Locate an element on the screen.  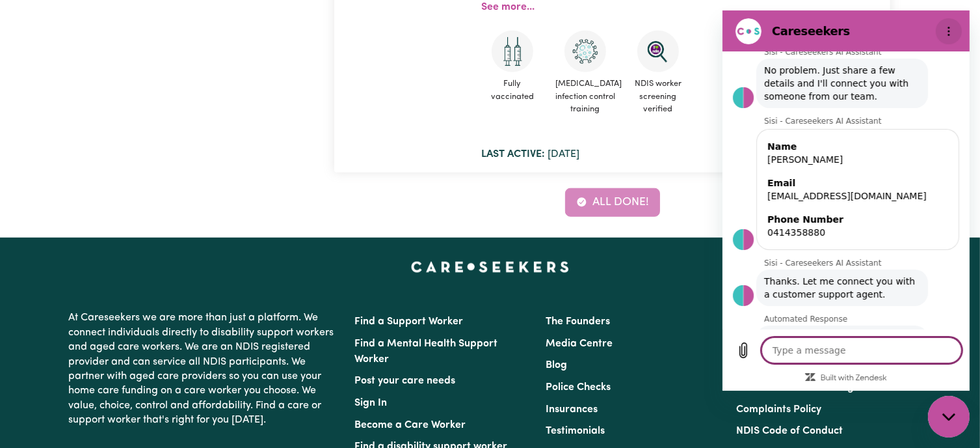
span: NDIS worker screening verified is located at coordinates (658, 96).